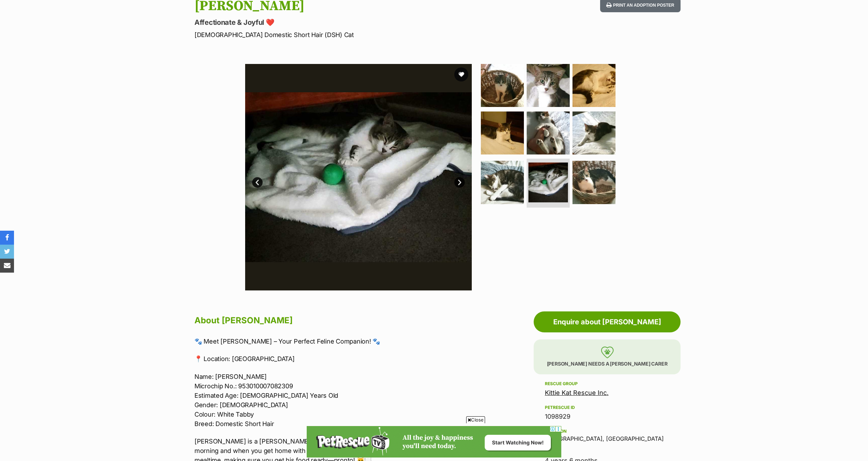 This screenshot has width=868, height=461. What do you see at coordinates (342, 22) in the screenshot?
I see `p: Affectionate & Joyful ❤️` at bounding box center [342, 22].